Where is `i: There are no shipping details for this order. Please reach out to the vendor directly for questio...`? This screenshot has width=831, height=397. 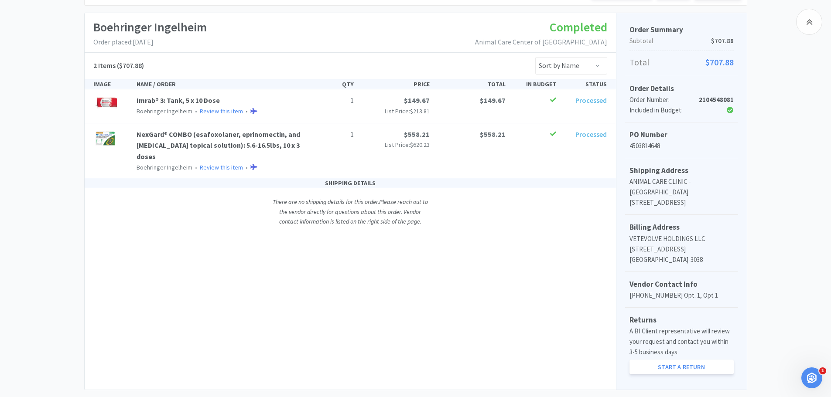 i: There are no shipping details for this order. Please reach out to the vendor directly for questio... is located at coordinates (350, 211).